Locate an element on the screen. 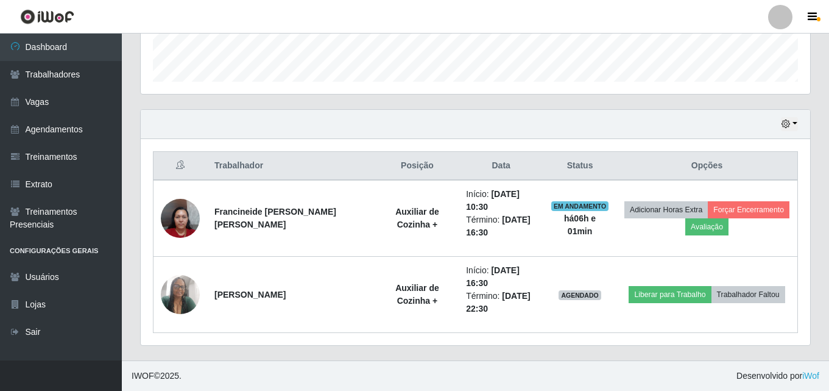  button: Liberar para Trabalho is located at coordinates (670, 294).